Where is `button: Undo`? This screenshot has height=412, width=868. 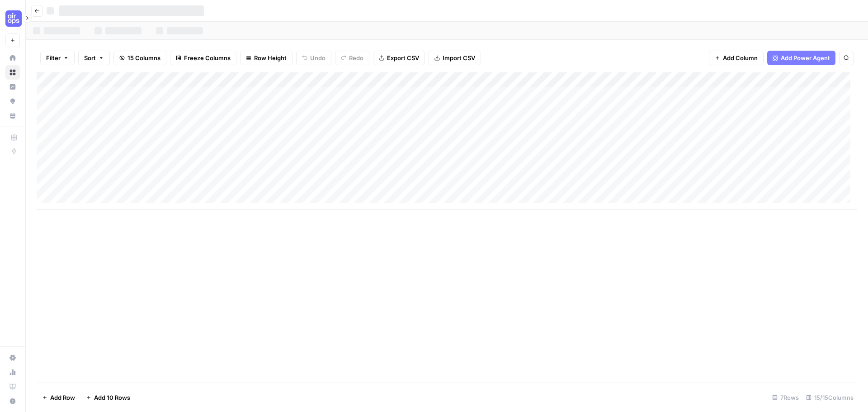
button: Undo is located at coordinates (314, 58).